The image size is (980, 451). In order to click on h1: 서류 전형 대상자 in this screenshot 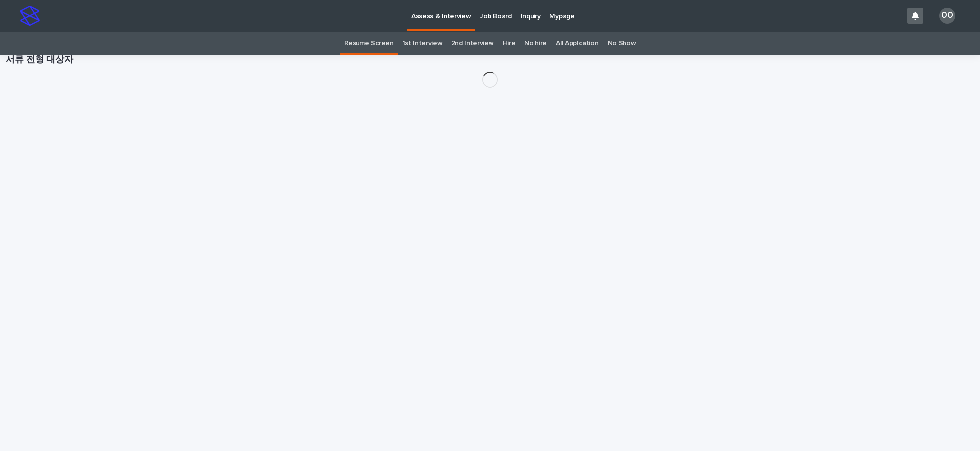, I will do `click(490, 60)`.